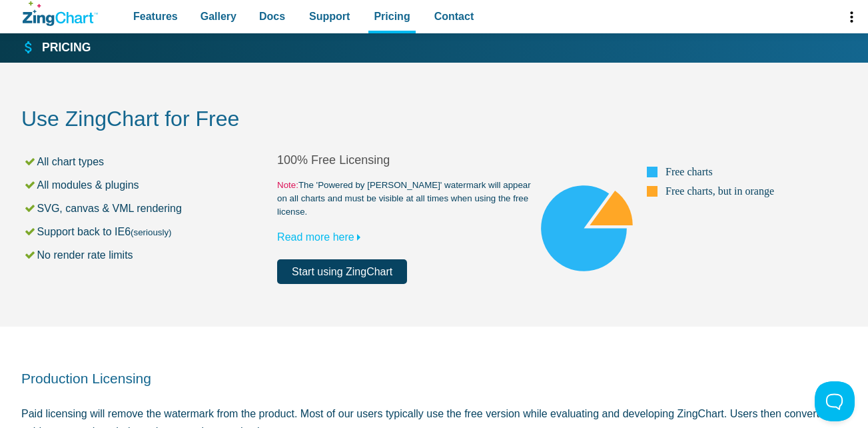 This screenshot has height=428, width=868. Describe the element at coordinates (60, 14) in the screenshot. I see `a: ZingChart Logo. Click to return to the homepage` at that location.